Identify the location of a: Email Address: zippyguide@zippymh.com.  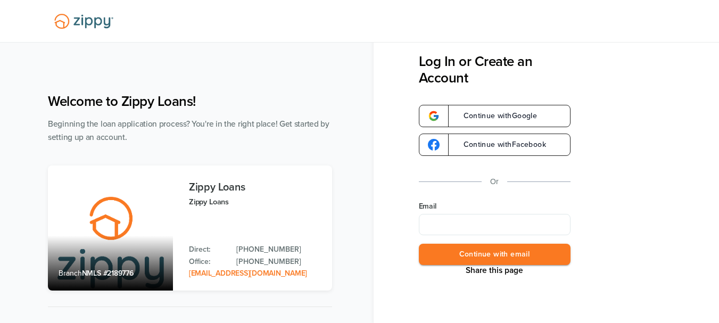
(248, 273).